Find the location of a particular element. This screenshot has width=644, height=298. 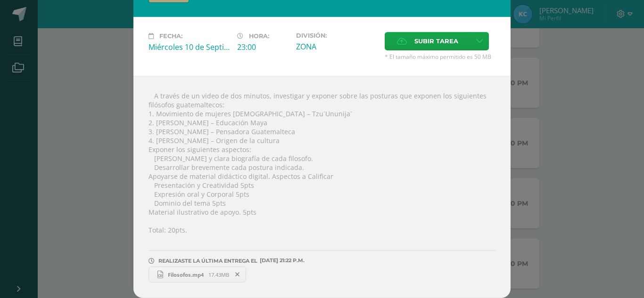

div: 23:00 is located at coordinates (263, 47).